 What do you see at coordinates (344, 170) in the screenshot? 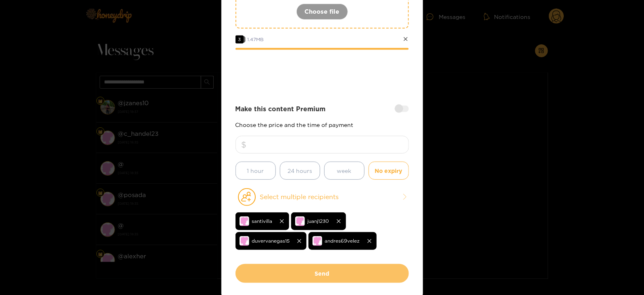
I see `button: week` at bounding box center [344, 170].